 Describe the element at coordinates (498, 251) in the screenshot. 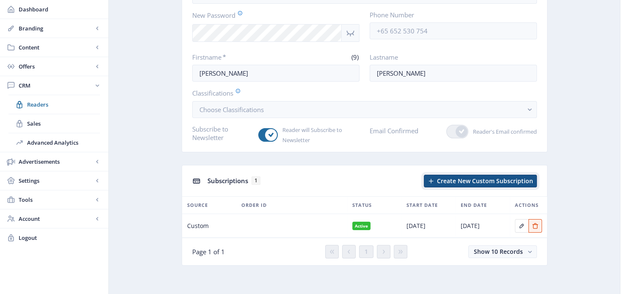

I see `span: Show 10 Records` at that location.